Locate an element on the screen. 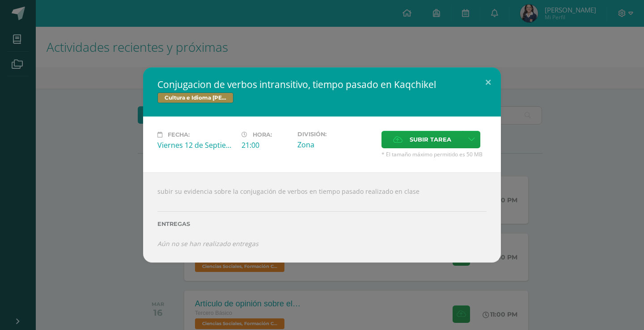 Image resolution: width=644 pixels, height=330 pixels. button: Close (Esc) is located at coordinates (488, 82).